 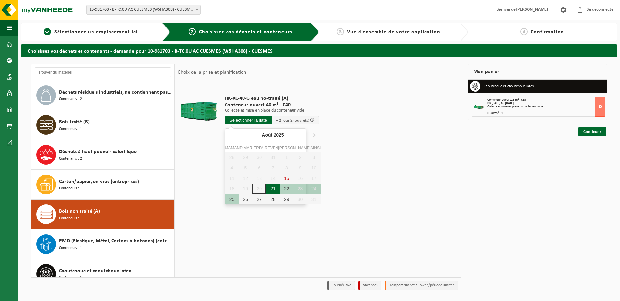 I want to click on h3: Caoutchouc et caoutchouc latex, so click(x=509, y=86).